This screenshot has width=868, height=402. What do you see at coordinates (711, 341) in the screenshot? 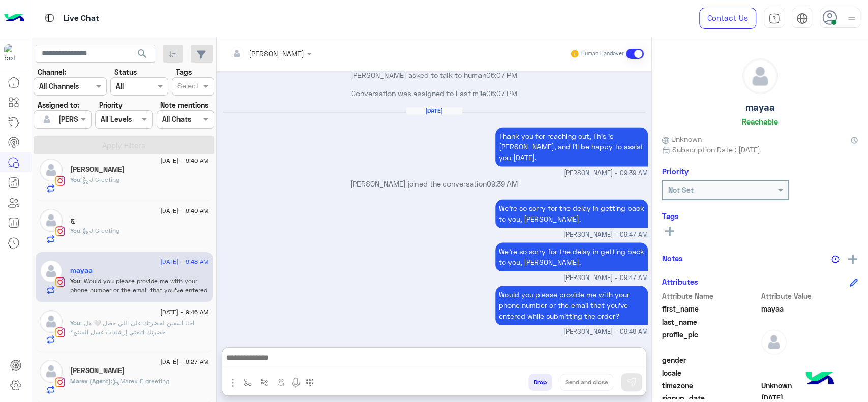
I see `span: profile_pic` at bounding box center [711, 341].